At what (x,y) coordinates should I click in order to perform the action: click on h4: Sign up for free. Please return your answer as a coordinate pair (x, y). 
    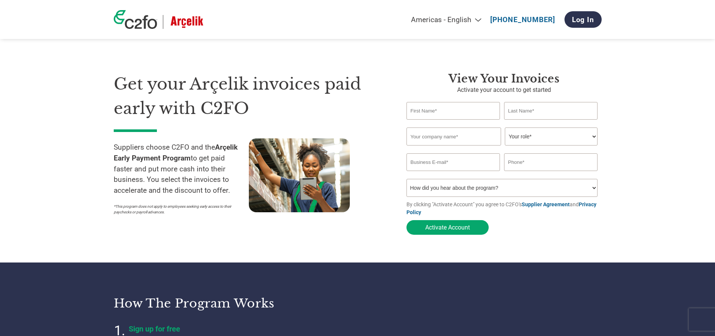
    Looking at the image, I should click on (223, 329).